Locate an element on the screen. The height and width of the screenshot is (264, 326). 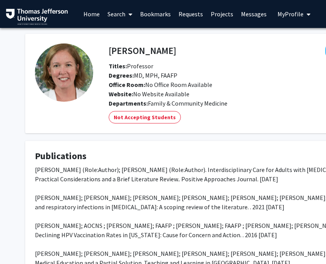
span: My Profile is located at coordinates (290, 14).